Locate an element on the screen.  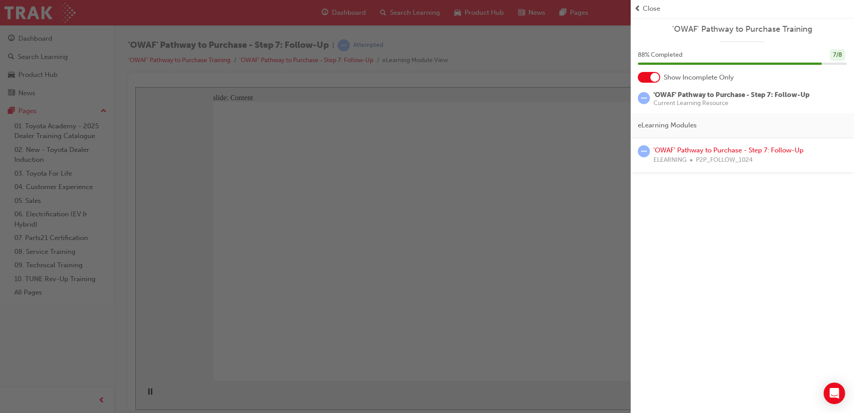
button: Pause (Ctrl+Alt+P) is located at coordinates (12, 308).